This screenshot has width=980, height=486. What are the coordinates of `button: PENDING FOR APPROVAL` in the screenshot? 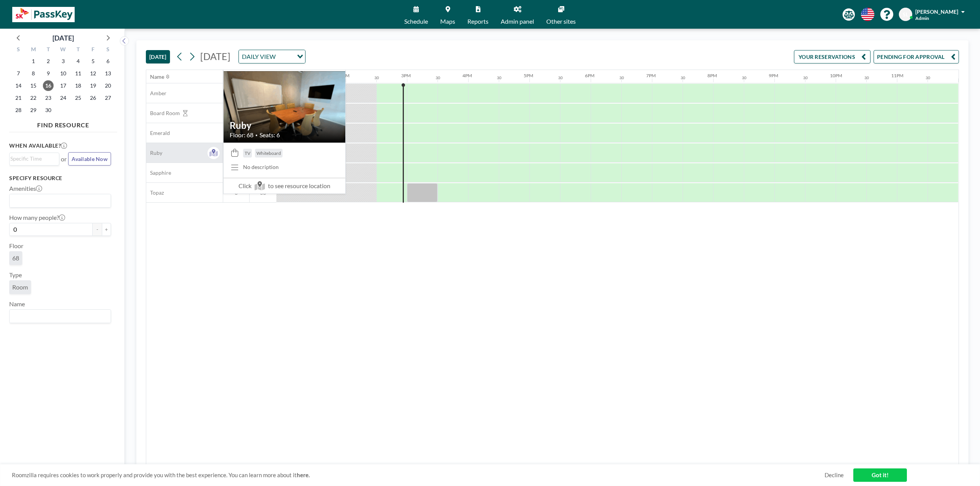 It's located at (916, 57).